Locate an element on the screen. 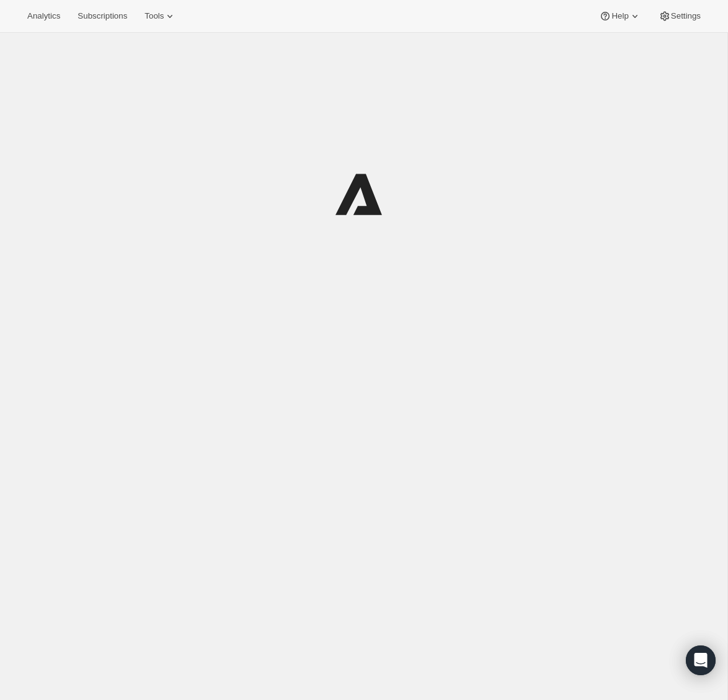 This screenshot has width=728, height=700. span: Analytics is located at coordinates (44, 16).